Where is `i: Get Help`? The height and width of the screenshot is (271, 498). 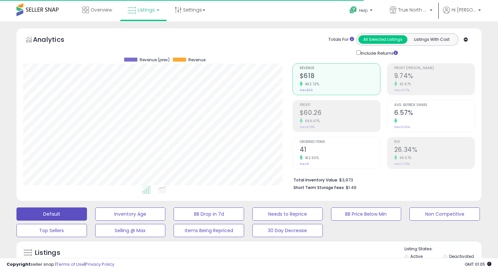 i: Get Help is located at coordinates (353, 10).